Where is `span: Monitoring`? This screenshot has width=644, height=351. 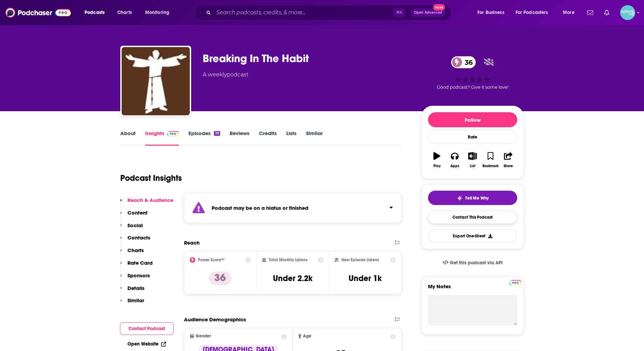
span: Monitoring is located at coordinates (157, 13).